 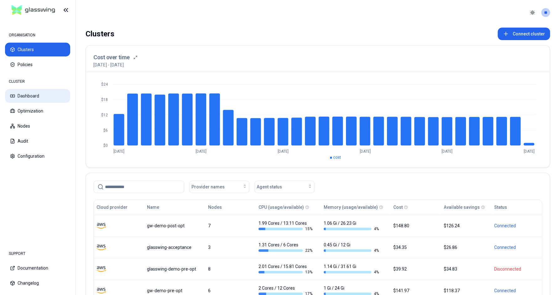 What do you see at coordinates (100, 34) in the screenshot?
I see `div: Clusters` at bounding box center [100, 34].